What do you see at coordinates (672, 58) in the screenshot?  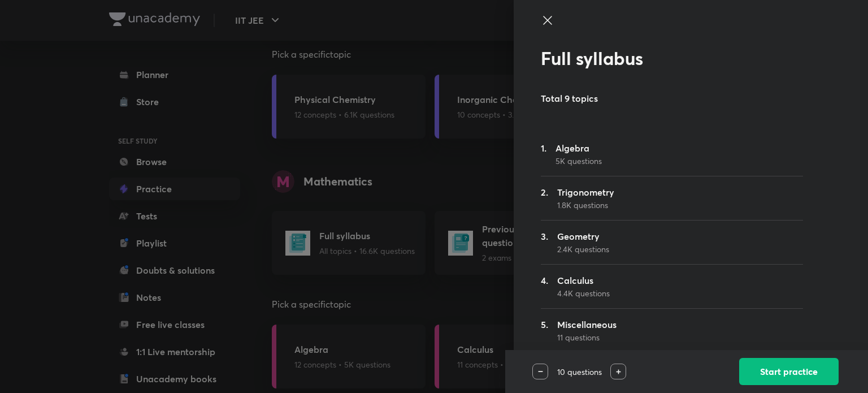 I see `h2: Full syllabus` at bounding box center [672, 58].